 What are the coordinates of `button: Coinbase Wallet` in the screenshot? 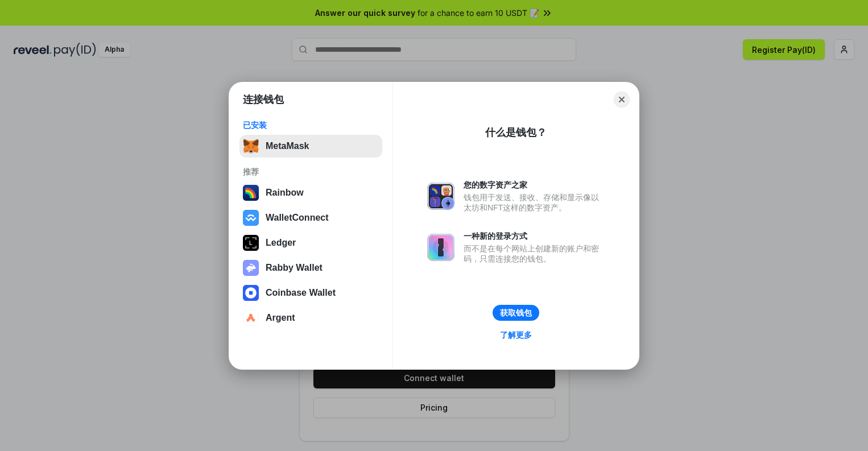 It's located at (311, 293).